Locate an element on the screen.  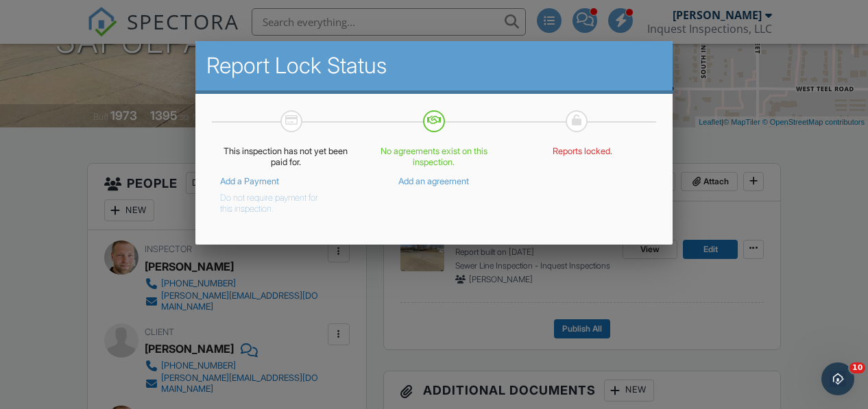
p: Reports locked. is located at coordinates (582, 151).